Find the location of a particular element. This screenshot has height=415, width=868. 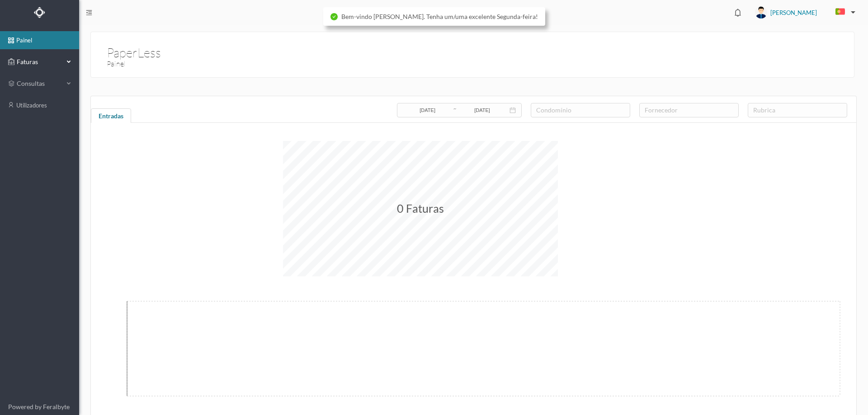

input: Data inicial is located at coordinates (427, 110).